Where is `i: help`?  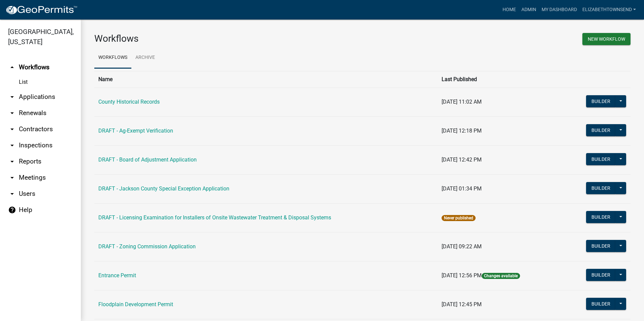
i: help is located at coordinates (12, 210).